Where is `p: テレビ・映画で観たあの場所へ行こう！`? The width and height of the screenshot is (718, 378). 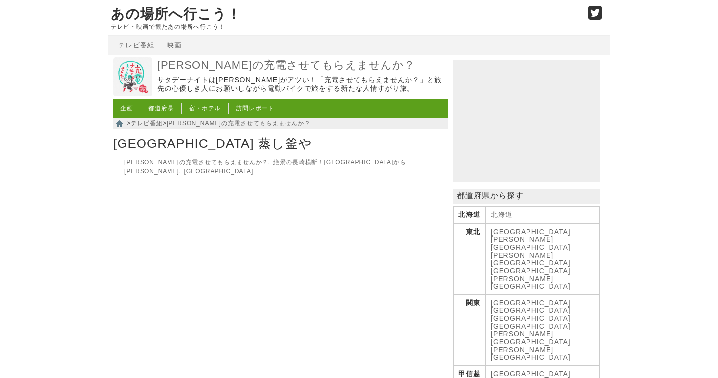 p: テレビ・映画で観たあの場所へ行こう！ is located at coordinates (344, 27).